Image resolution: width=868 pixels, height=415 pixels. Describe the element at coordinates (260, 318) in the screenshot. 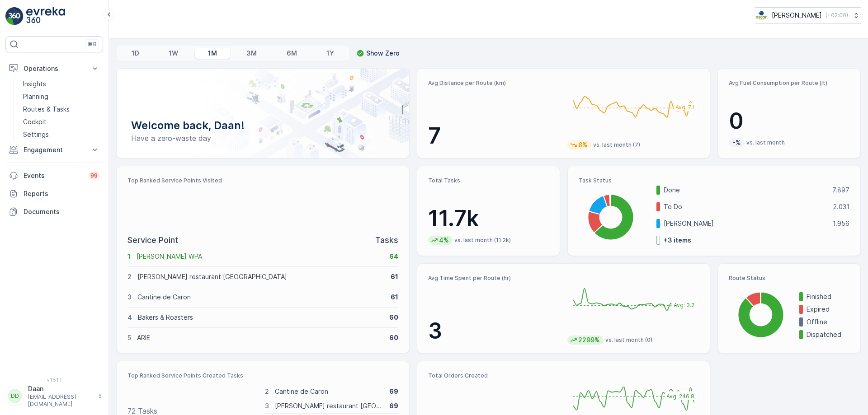

I see `p: Bakers & Roasters` at that location.